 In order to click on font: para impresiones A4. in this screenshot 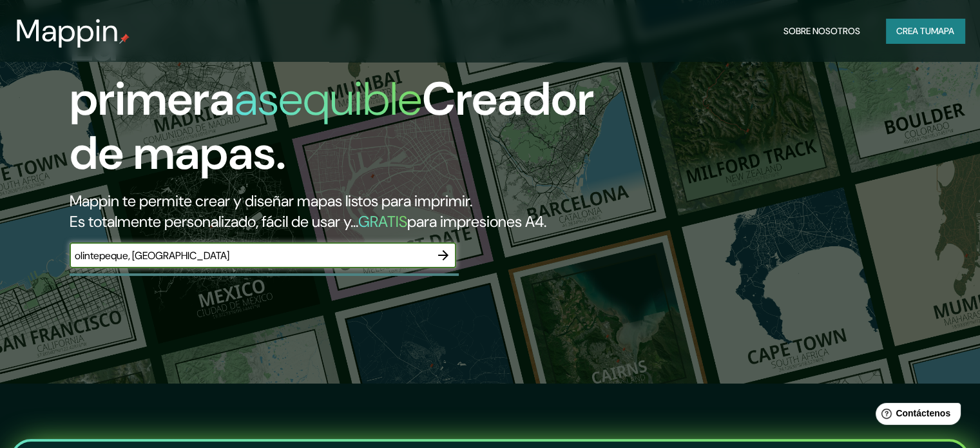, I will do `click(477, 221)`.